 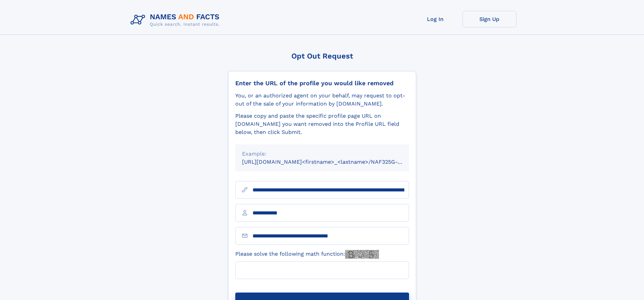 What do you see at coordinates (177, 20) in the screenshot?
I see `img: Logo Names and Facts` at bounding box center [177, 20].